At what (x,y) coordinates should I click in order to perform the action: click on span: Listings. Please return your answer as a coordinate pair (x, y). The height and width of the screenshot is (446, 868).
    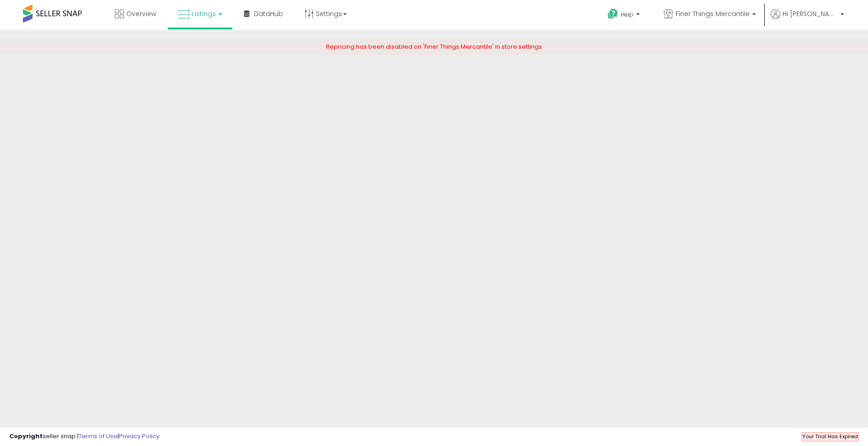
    Looking at the image, I should click on (204, 14).